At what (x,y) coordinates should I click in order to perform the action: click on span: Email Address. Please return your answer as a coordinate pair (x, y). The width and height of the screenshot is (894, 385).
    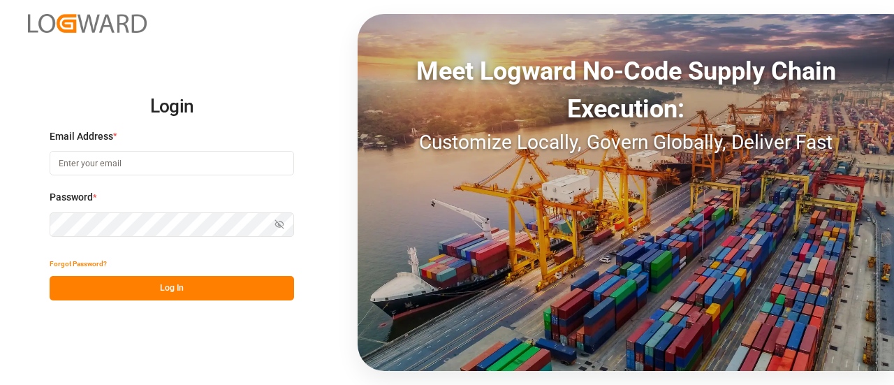
    Looking at the image, I should click on (81, 136).